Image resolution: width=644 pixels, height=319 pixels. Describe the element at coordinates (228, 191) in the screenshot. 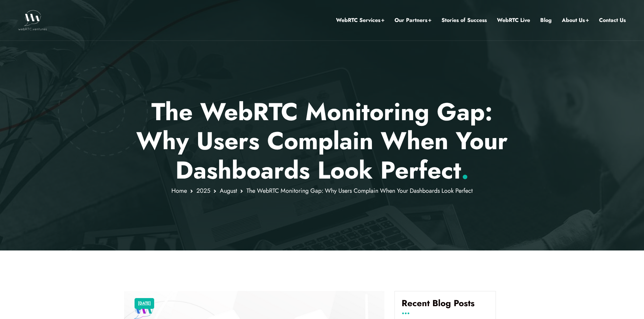

I see `a: August` at that location.